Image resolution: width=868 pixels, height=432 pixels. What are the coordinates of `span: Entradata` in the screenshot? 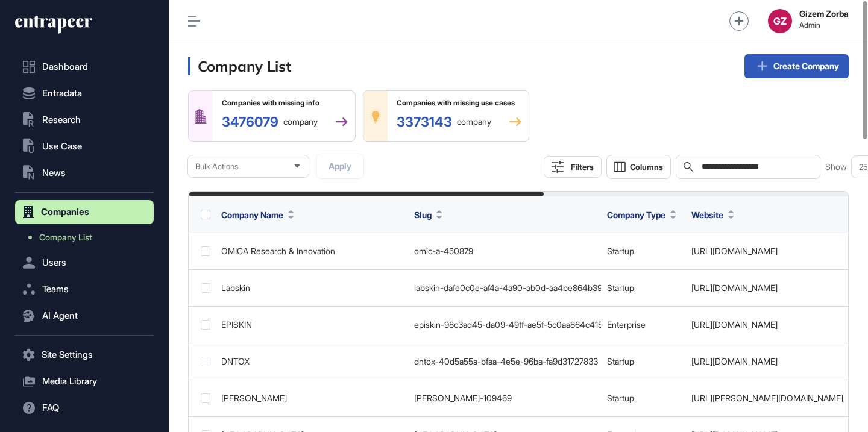 It's located at (62, 93).